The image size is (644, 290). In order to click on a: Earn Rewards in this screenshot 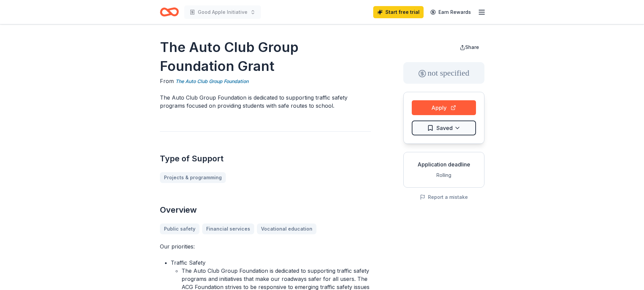, I will do `click(451, 12)`.